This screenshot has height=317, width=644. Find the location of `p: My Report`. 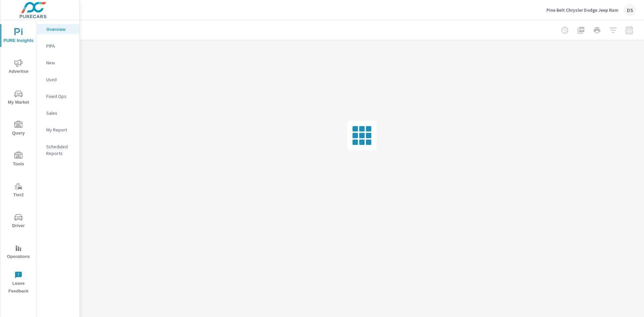

p: My Report is located at coordinates (60, 129).